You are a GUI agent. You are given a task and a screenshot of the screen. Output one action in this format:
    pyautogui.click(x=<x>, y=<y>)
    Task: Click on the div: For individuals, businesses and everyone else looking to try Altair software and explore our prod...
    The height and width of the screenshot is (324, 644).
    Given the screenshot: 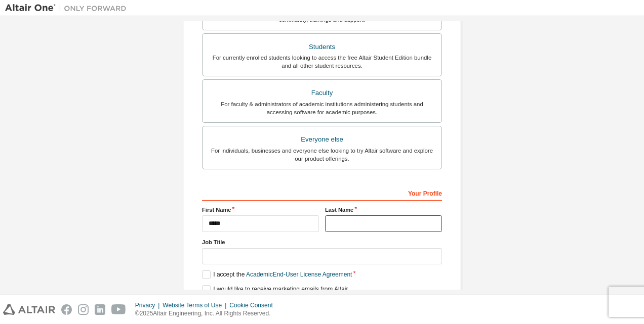 What is the action you would take?
    pyautogui.click(x=322, y=155)
    